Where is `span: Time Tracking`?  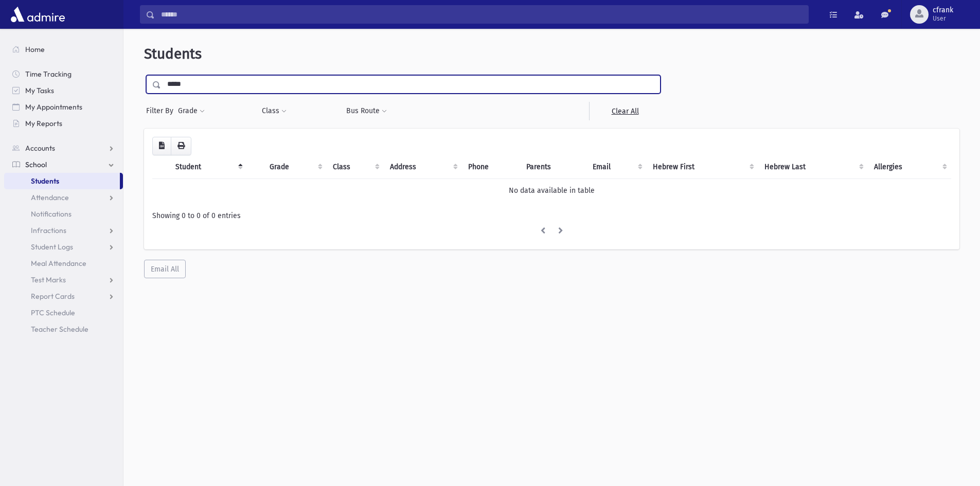 span: Time Tracking is located at coordinates (48, 74).